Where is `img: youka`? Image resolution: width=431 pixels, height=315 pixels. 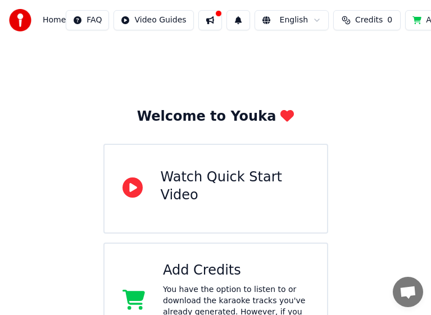 img: youka is located at coordinates (20, 20).